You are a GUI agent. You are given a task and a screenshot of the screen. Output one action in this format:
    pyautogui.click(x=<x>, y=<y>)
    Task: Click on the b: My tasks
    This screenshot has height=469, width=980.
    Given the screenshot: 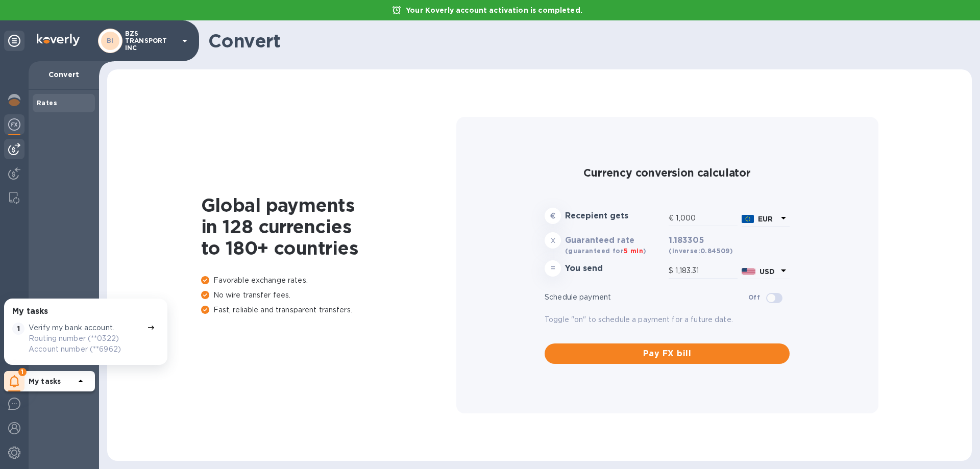 What is the action you would take?
    pyautogui.click(x=44, y=382)
    